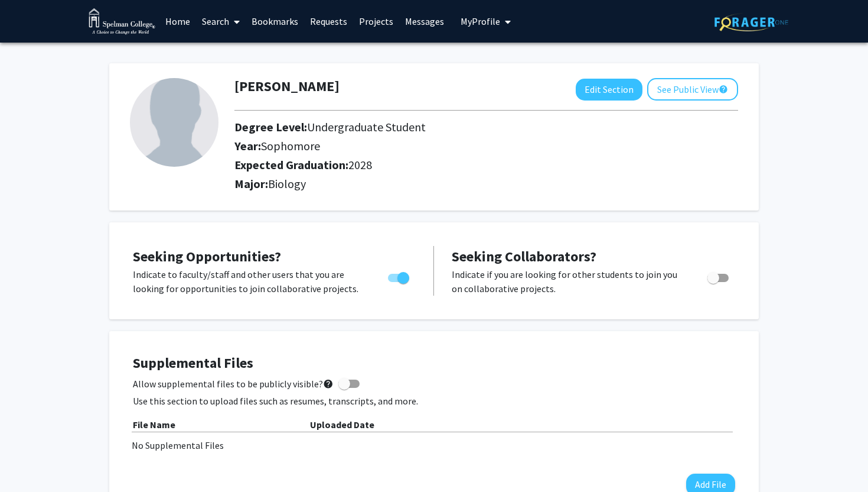 This screenshot has width=868, height=492. What do you see at coordinates (207, 256) in the screenshot?
I see `span: Seeking Opportunities?` at bounding box center [207, 256].